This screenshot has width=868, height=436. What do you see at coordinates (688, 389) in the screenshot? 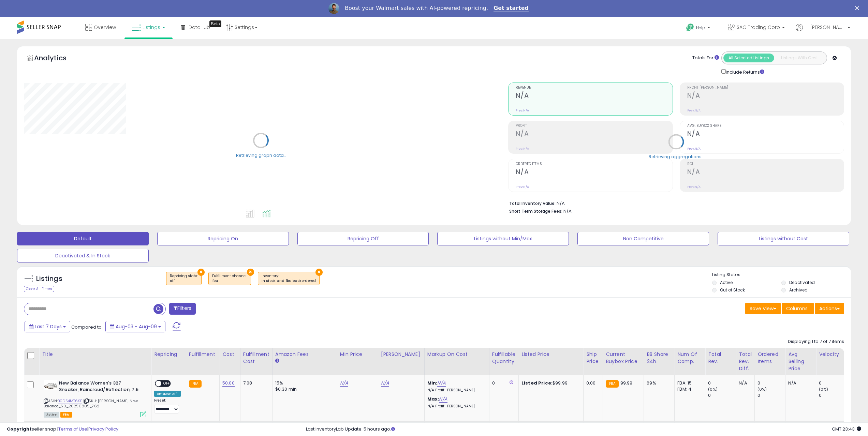
I see `div: FBM: 4` at bounding box center [688, 389].